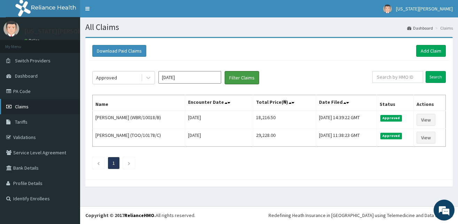  I want to click on a: Previous page, so click(98, 163).